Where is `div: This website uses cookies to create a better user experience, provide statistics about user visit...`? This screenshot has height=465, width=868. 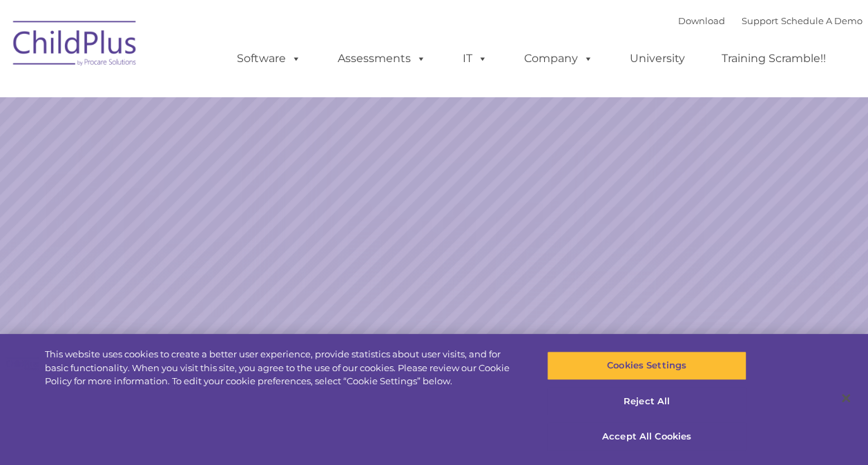
div: This website uses cookies to create a better user experience, provide statistics about user visit... is located at coordinates (282, 367).